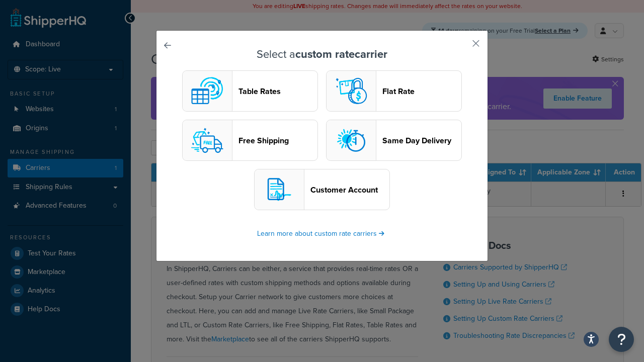 This screenshot has height=362, width=644. What do you see at coordinates (278, 140) in the screenshot?
I see `header: Free Shipping` at bounding box center [278, 140].